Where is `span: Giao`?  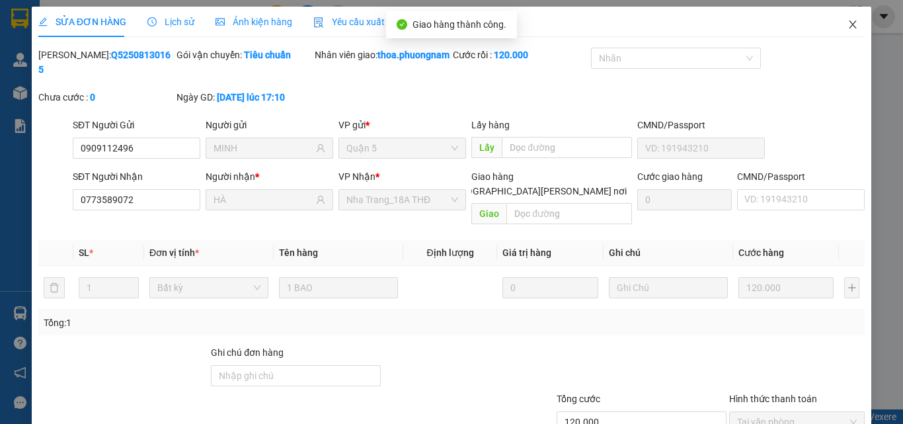 span: Giao is located at coordinates (489, 214).